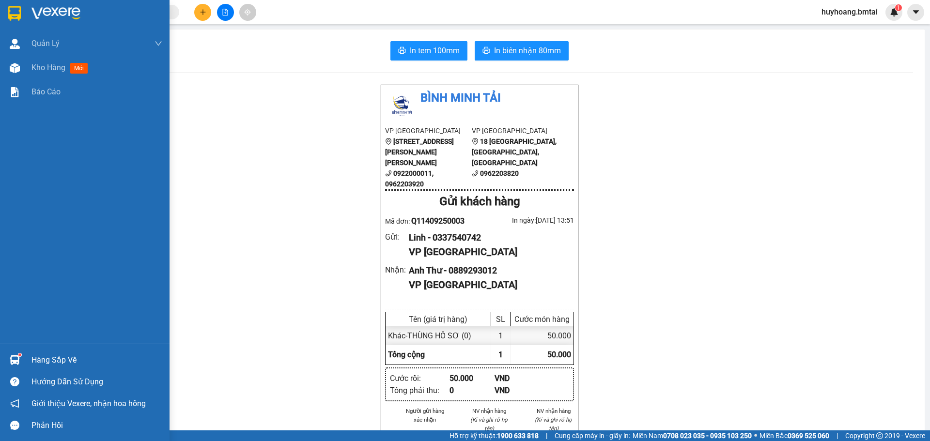 Image resolution: width=930 pixels, height=441 pixels. Describe the element at coordinates (419, 378) in the screenshot. I see `div: Cước rồi :` at that location.